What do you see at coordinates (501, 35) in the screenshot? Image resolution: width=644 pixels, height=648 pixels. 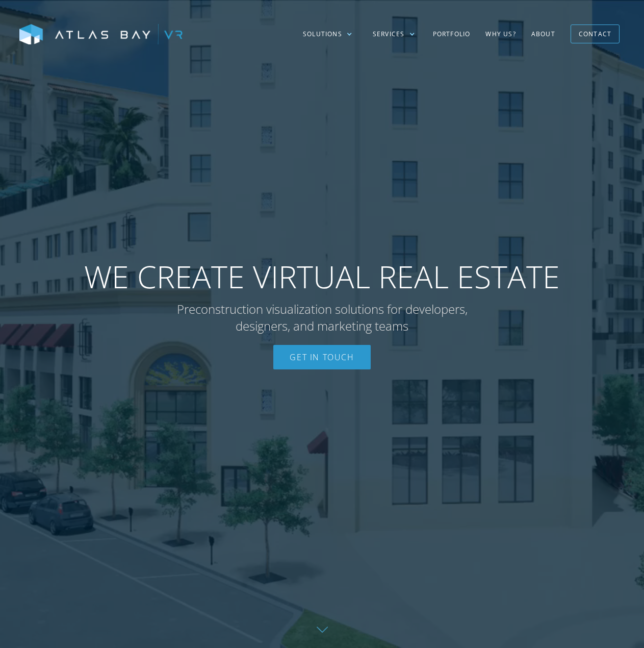 I see `a: Why US?` at bounding box center [501, 35].